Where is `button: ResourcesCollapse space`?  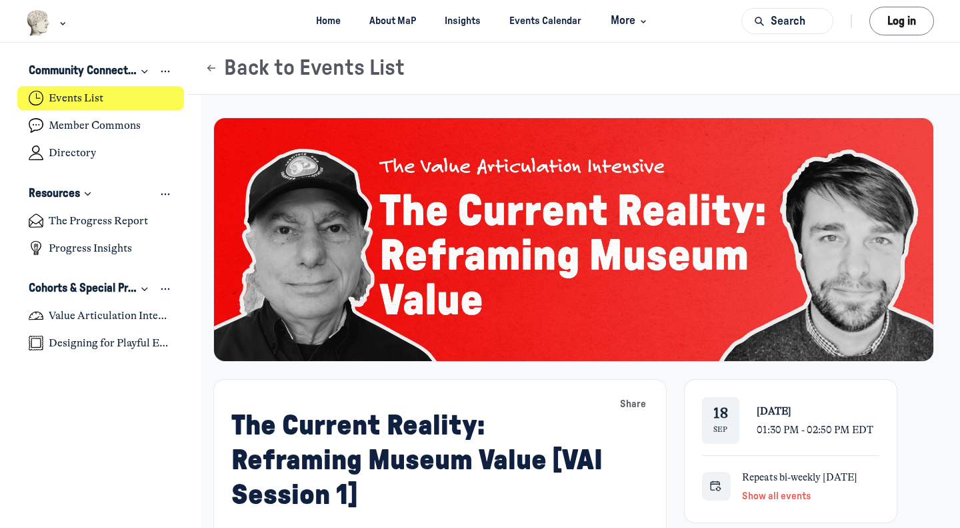
button: ResourcesCollapse space is located at coordinates (101, 193).